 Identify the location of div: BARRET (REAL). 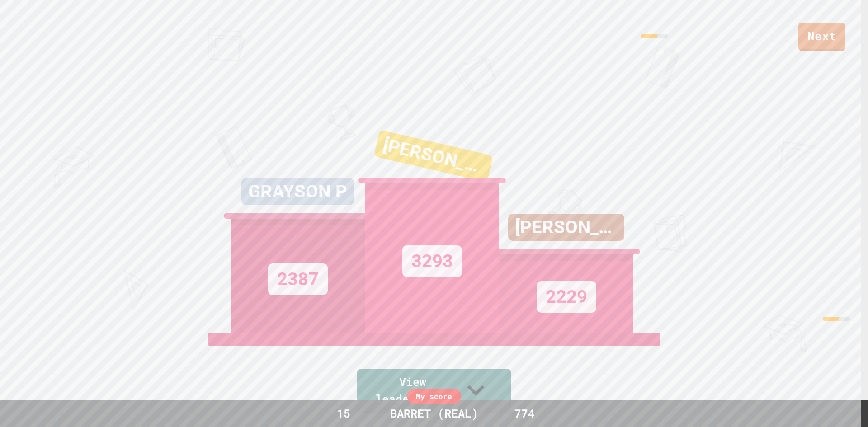
(434, 414).